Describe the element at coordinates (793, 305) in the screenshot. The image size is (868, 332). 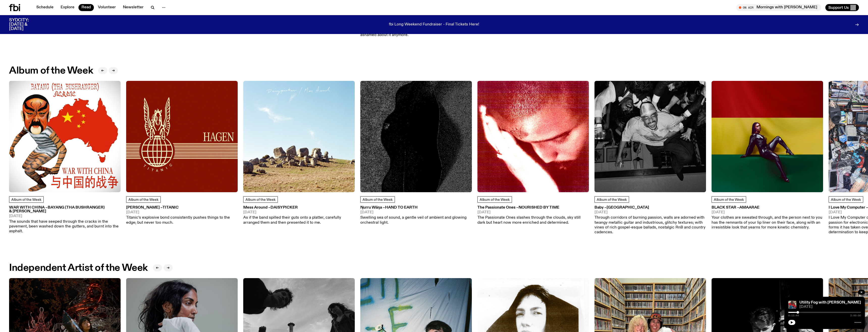
I see `img: Cover to Mikoo's album It Floats` at that location.